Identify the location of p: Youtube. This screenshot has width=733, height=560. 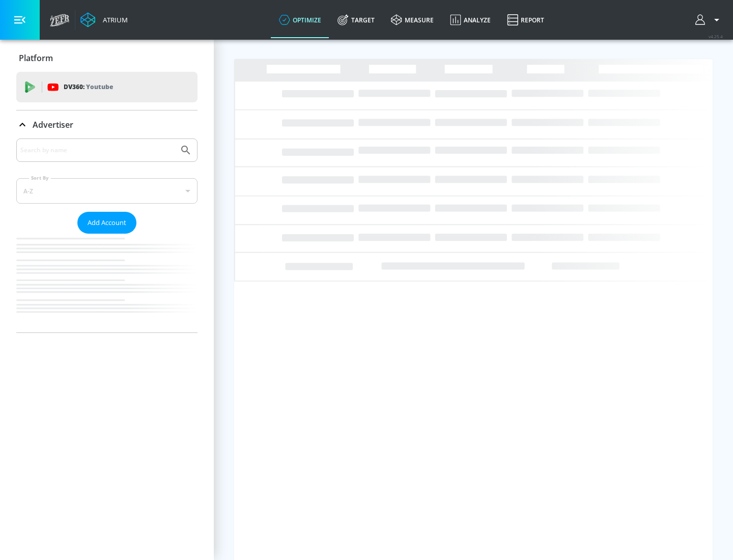
(99, 86).